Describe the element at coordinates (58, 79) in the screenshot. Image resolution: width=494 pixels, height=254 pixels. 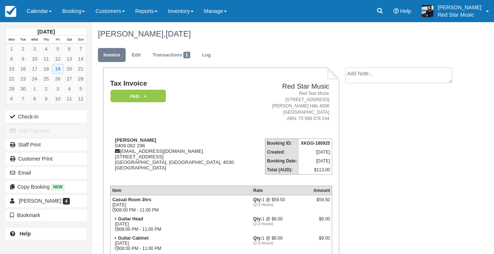
I see `a: 26` at that location.